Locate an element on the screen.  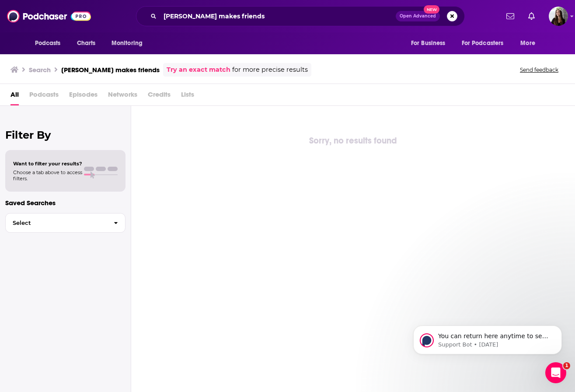
p: Message from Support Bot, sent 1w ago is located at coordinates (94, 38).